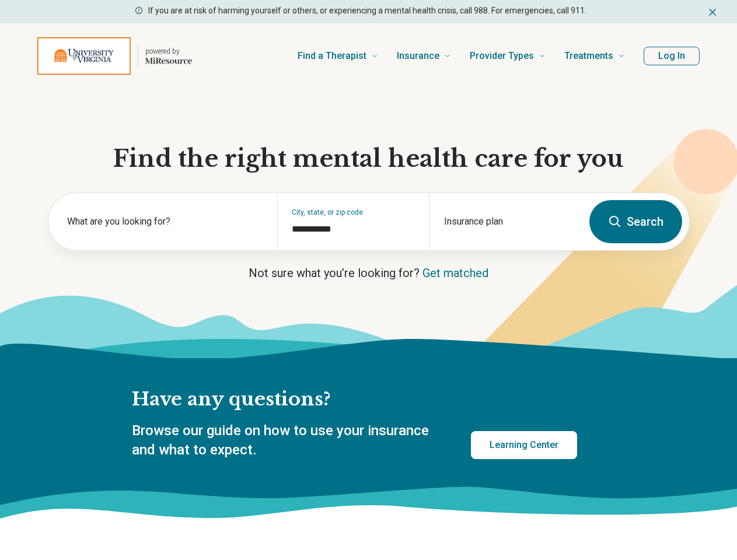  Describe the element at coordinates (368, 273) in the screenshot. I see `p: Not sure what you’re looking for?` at that location.